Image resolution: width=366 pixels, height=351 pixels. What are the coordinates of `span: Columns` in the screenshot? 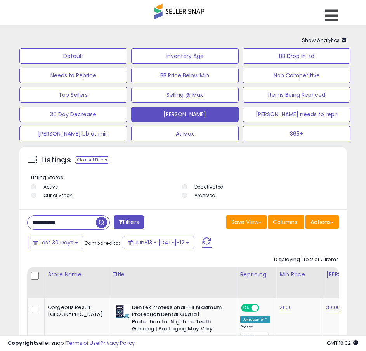 It's located at (285, 222).